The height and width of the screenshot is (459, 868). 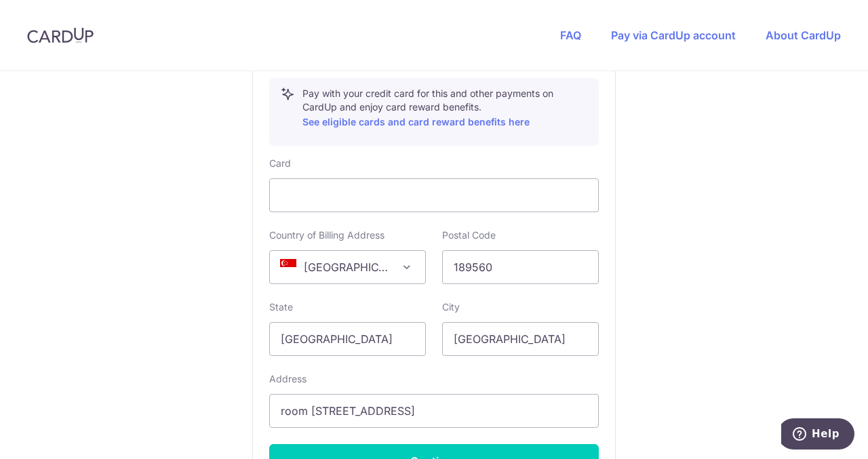 I want to click on a: See eligible cards and card reward benefits here, so click(x=416, y=122).